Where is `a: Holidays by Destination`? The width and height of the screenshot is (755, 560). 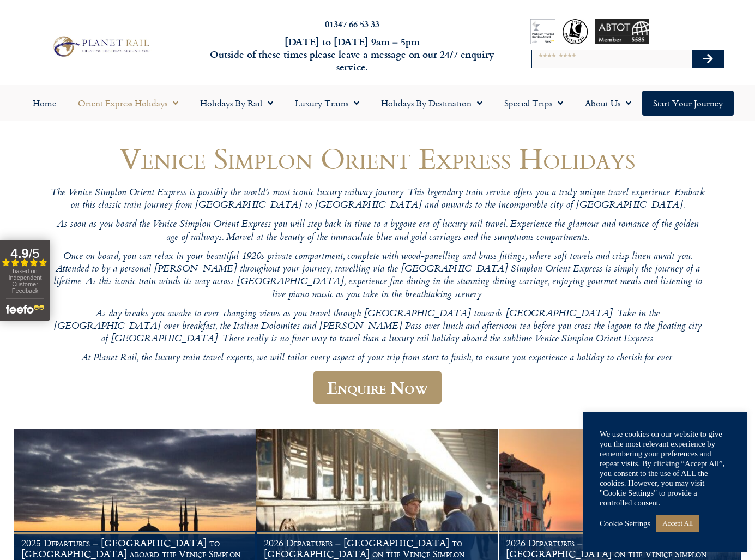 a: Holidays by Destination is located at coordinates (432, 103).